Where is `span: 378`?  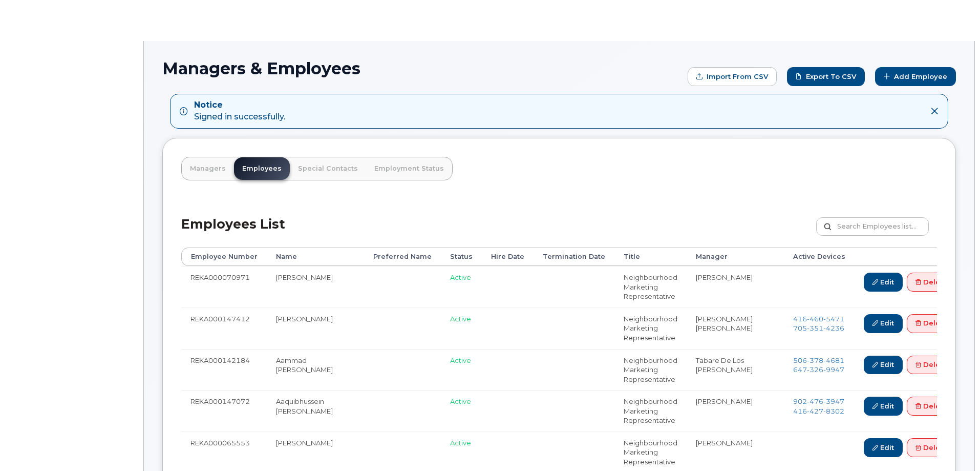 span: 378 is located at coordinates (815, 360).